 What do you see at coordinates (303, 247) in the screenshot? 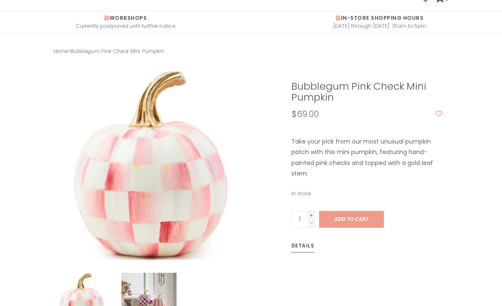
I see `a: Details` at bounding box center [303, 247].